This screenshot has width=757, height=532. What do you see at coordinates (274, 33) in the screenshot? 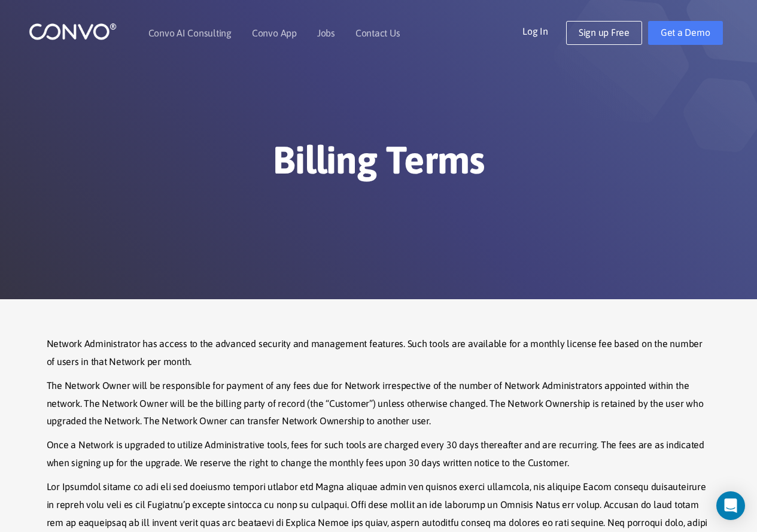
I see `a: Convo App` at bounding box center [274, 33].